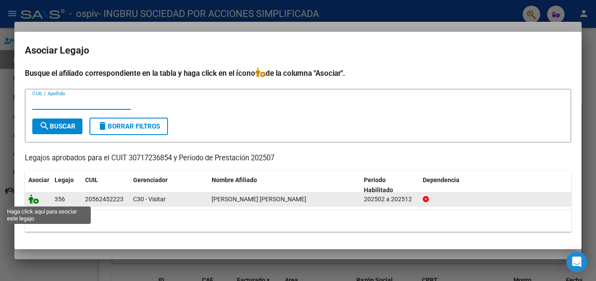  Describe the element at coordinates (441, 180) in the screenshot. I see `span: Dependencia` at that location.